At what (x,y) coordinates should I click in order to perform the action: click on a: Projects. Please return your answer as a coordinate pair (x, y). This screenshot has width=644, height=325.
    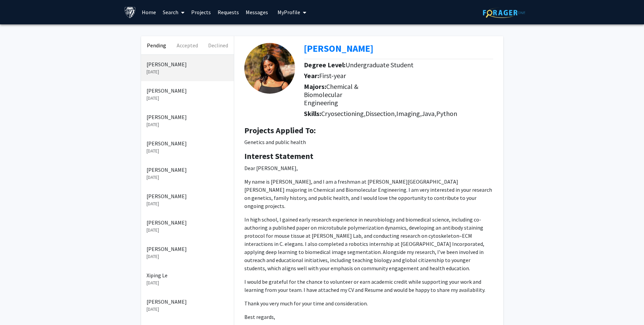
    Looking at the image, I should click on (201, 12).